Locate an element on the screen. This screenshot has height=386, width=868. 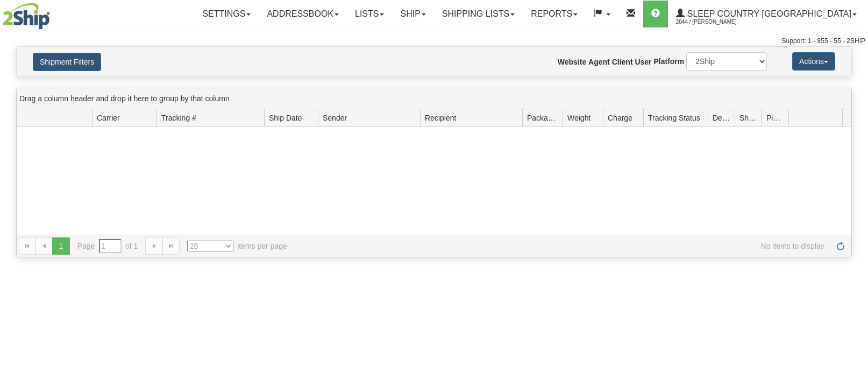
span: No items to display is located at coordinates (563, 246).